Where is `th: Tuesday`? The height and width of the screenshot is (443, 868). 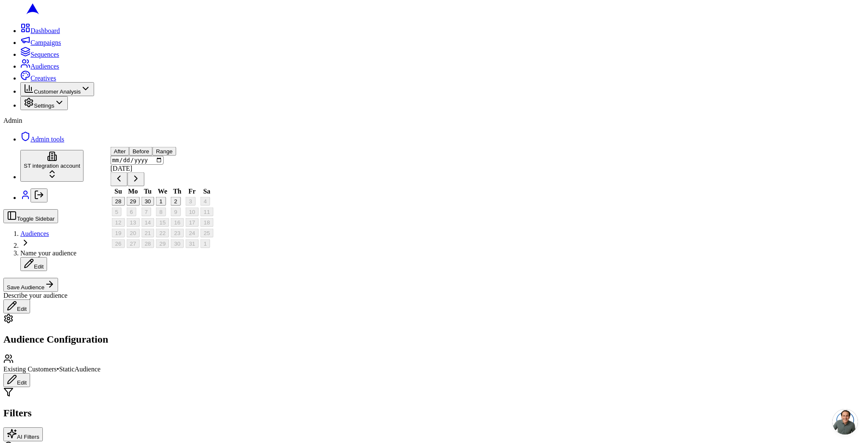 th: Tuesday is located at coordinates (148, 191).